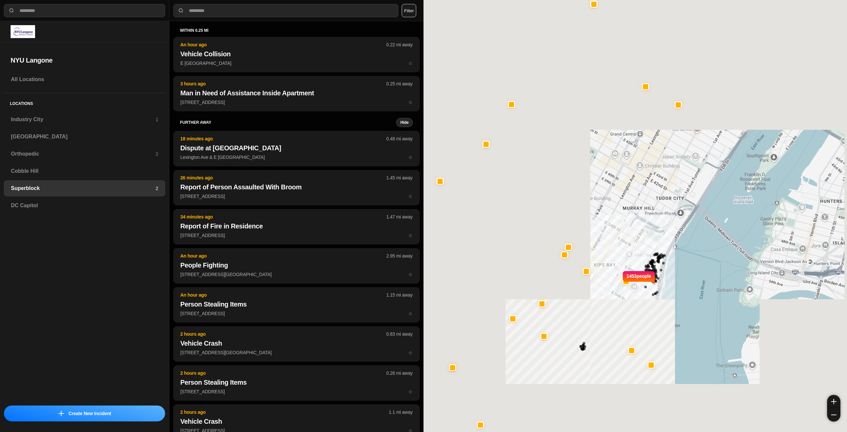  Describe the element at coordinates (297, 30) in the screenshot. I see `h5: within 0.25 mi` at that location.